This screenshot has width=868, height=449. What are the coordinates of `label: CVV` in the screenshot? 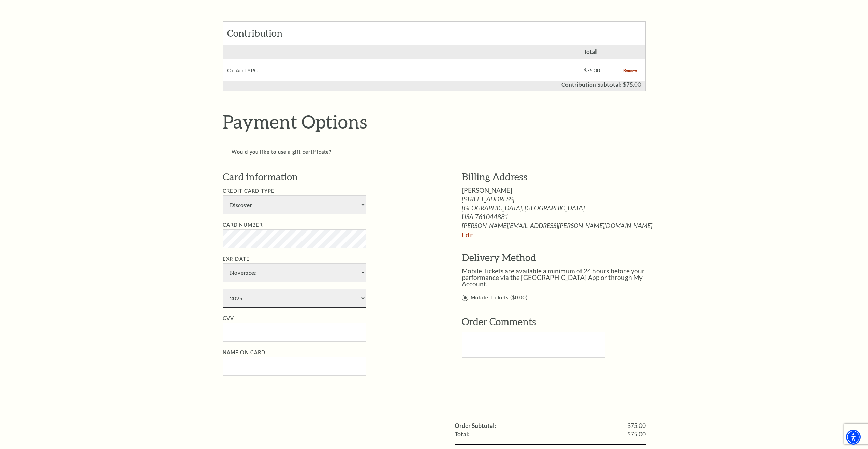 It's located at (229, 318).